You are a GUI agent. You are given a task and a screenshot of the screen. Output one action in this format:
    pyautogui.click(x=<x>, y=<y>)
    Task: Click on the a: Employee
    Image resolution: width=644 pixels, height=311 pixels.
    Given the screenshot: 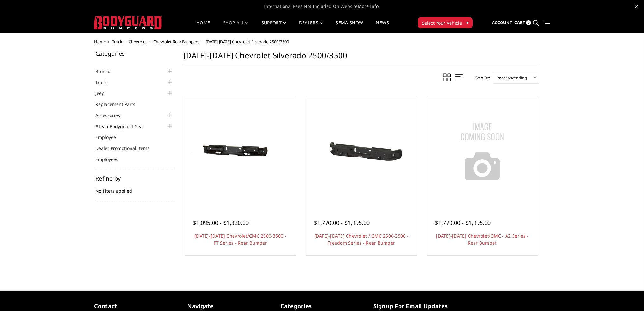 What is the action you would take?
    pyautogui.click(x=110, y=137)
    